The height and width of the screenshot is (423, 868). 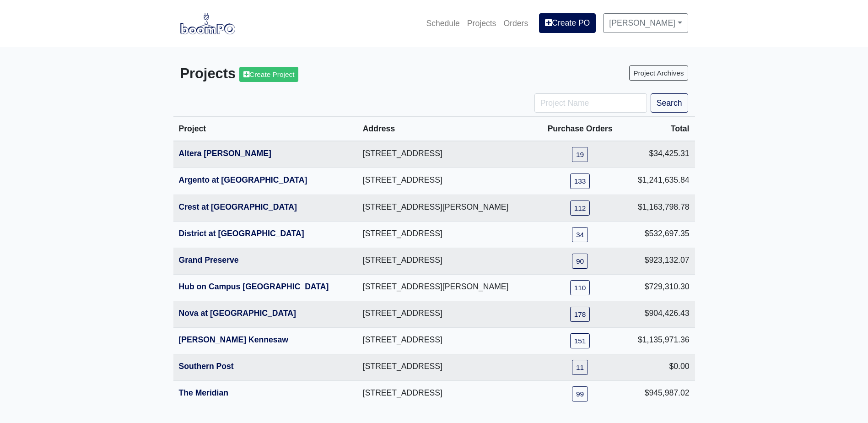 I want to click on a: Schedule, so click(x=442, y=23).